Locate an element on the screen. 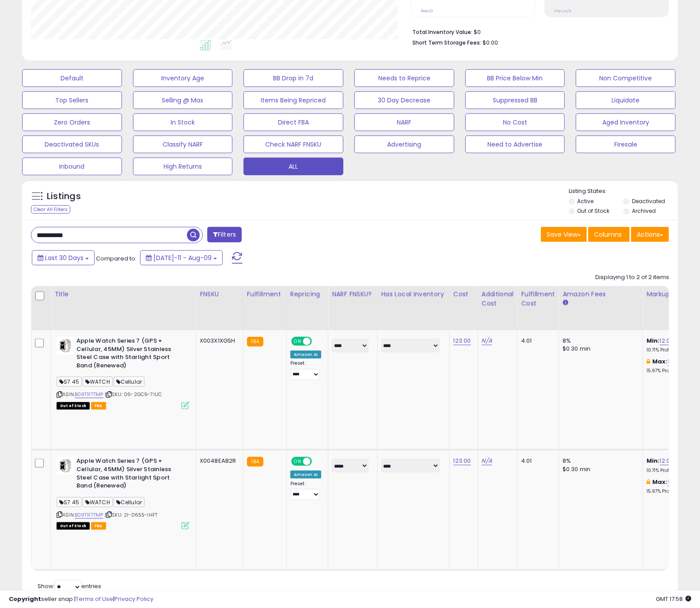  b: Total Inventory Value: is located at coordinates (442, 32).